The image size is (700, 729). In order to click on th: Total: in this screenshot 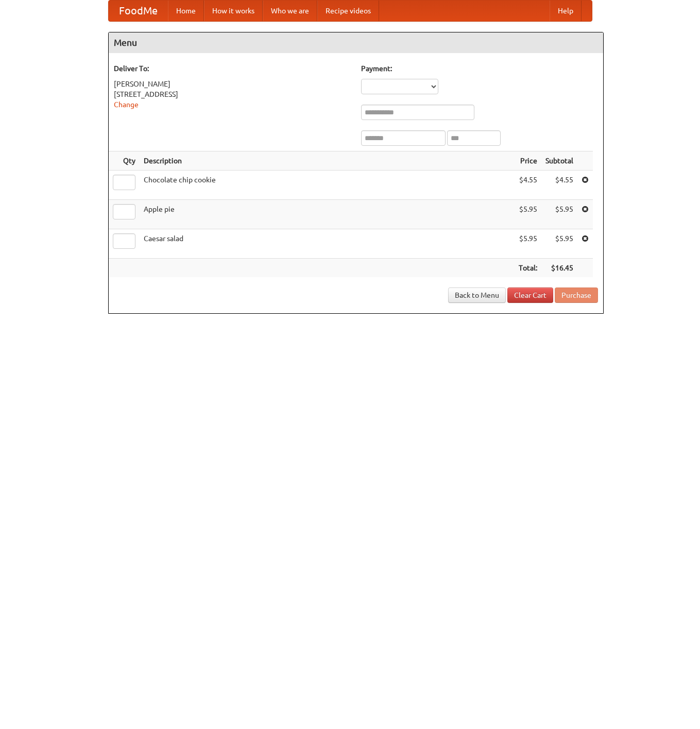, I will do `click(528, 268)`.